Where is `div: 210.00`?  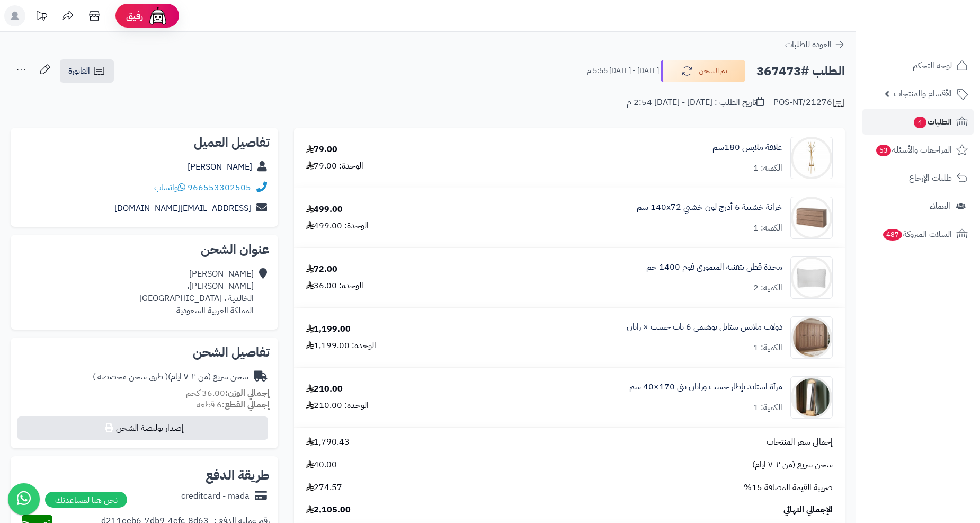
div: 210.00 is located at coordinates (324, 388).